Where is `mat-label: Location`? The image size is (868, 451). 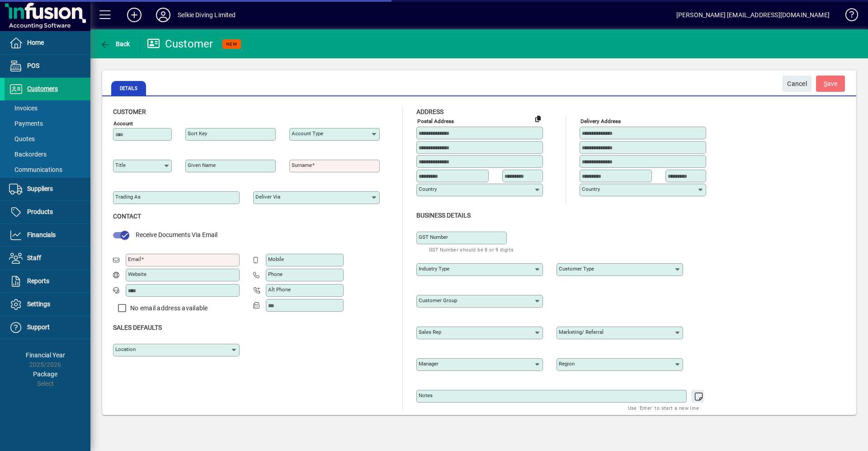
mat-label: Location is located at coordinates (125, 349).